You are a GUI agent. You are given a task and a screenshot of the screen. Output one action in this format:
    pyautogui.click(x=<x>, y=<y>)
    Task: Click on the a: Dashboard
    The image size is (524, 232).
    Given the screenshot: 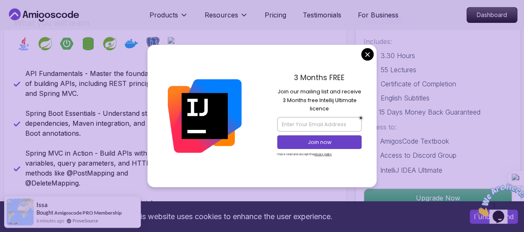 What is the action you would take?
    pyautogui.click(x=492, y=15)
    